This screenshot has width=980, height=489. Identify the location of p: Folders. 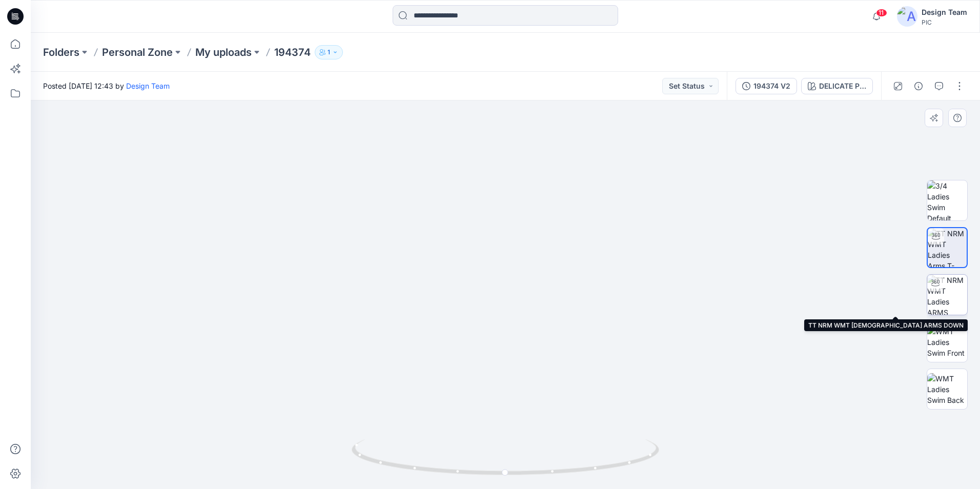
(61, 52).